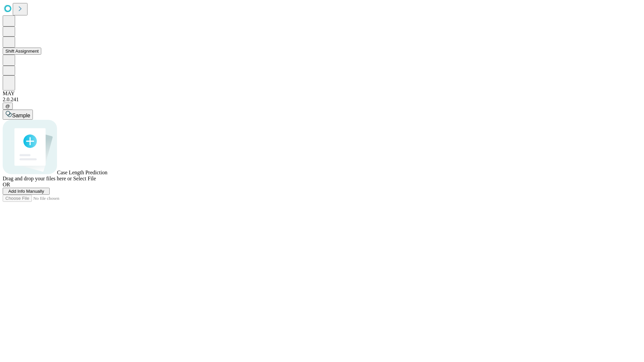 The width and height of the screenshot is (644, 362). Describe the element at coordinates (18, 114) in the screenshot. I see `button: Sample` at that location.